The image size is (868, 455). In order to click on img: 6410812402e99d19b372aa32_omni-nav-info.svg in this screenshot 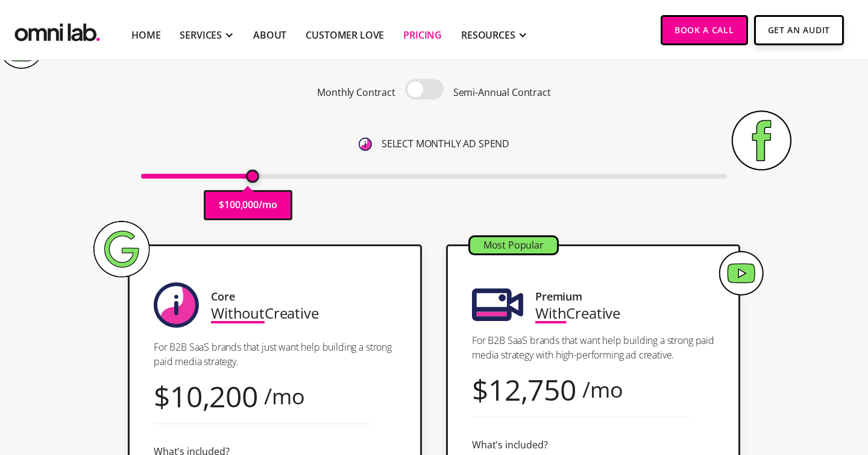, I will do `click(365, 144)`.